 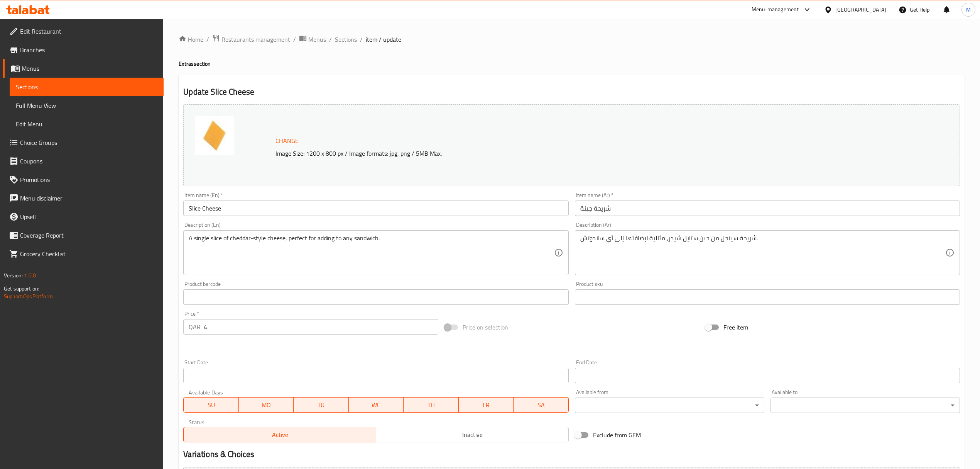 What do you see at coordinates (472, 434) in the screenshot?
I see `span: Inactive` at bounding box center [472, 434].